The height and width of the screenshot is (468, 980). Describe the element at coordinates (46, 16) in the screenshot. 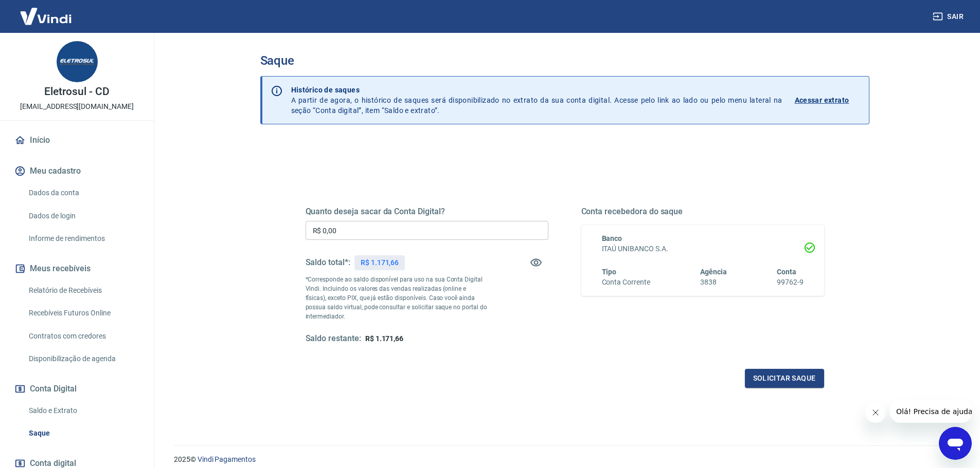

I see `img: Vindi` at that location.